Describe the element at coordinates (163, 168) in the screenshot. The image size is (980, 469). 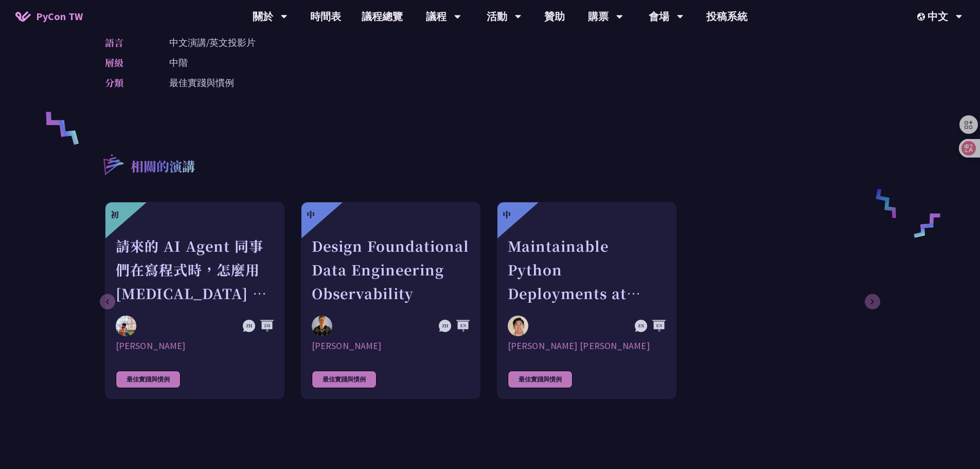
I see `p: 相關的演講` at that location.